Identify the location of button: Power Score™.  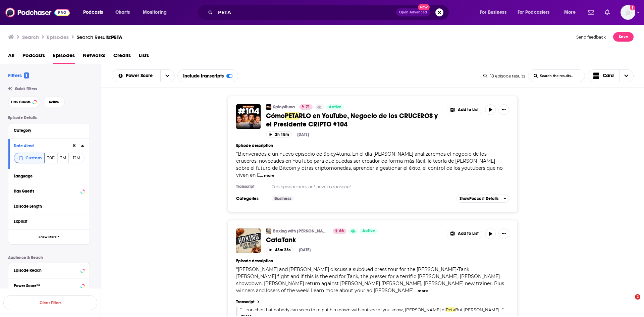
(49, 285).